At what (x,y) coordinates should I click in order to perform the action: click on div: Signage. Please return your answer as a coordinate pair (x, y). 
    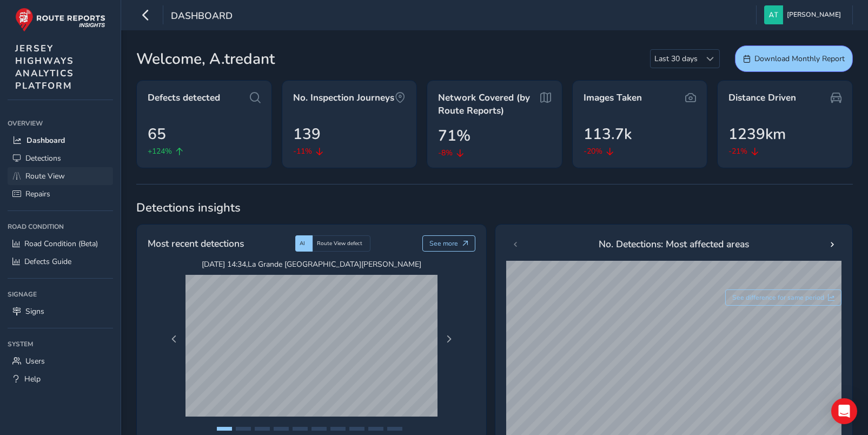
    Looking at the image, I should click on (60, 294).